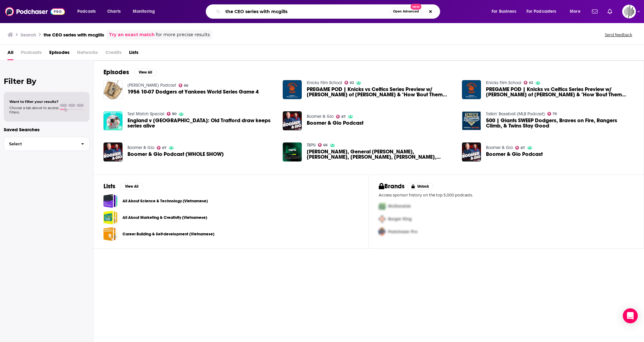  I want to click on span: Boomer & Gio Podcast, so click(335, 123).